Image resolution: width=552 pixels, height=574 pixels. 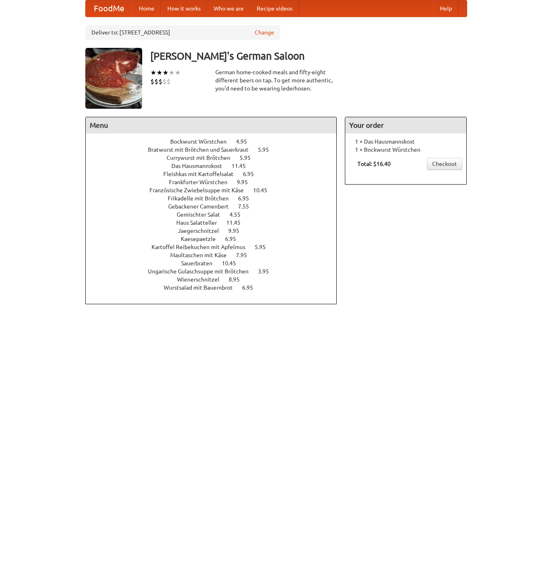 What do you see at coordinates (216, 158) in the screenshot?
I see `a: Currywurst mit Brötchen 5.95` at bounding box center [216, 158].